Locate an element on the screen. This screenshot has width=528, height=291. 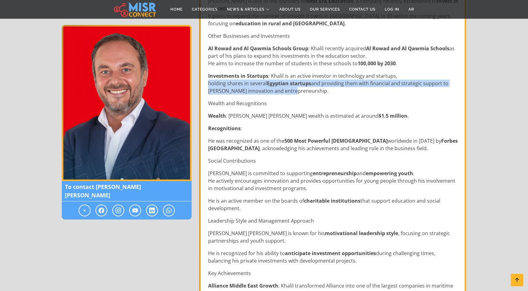
strong: 100,000 by 2030 is located at coordinates (377, 63).